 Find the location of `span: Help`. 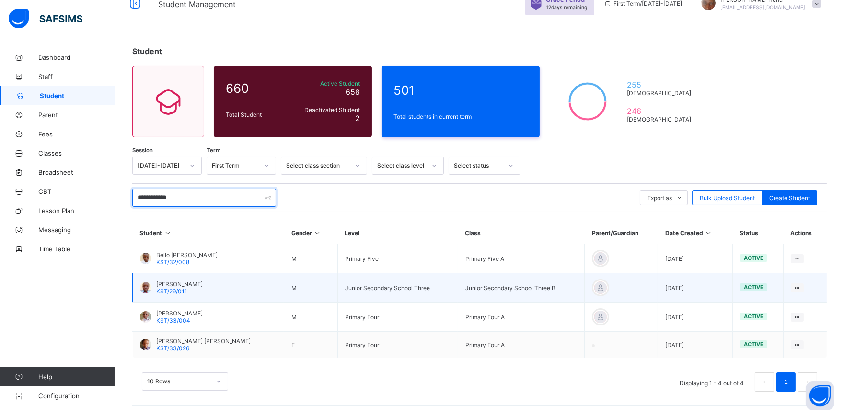

span: Help is located at coordinates (76, 377).